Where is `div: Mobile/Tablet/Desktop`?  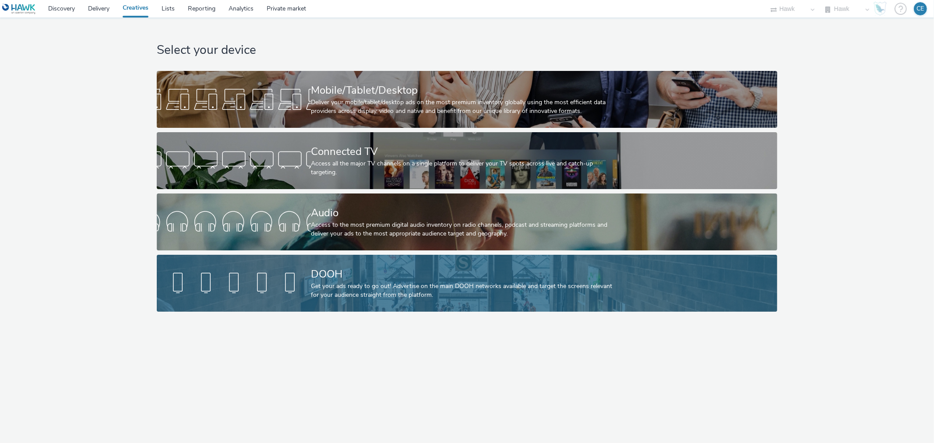 div: Mobile/Tablet/Desktop is located at coordinates (465, 90).